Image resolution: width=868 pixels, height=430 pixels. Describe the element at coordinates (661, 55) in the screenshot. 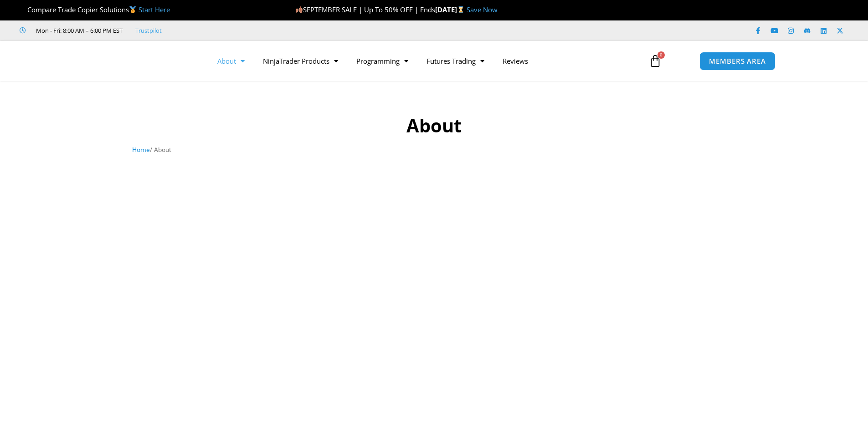

I see `span: 0` at that location.